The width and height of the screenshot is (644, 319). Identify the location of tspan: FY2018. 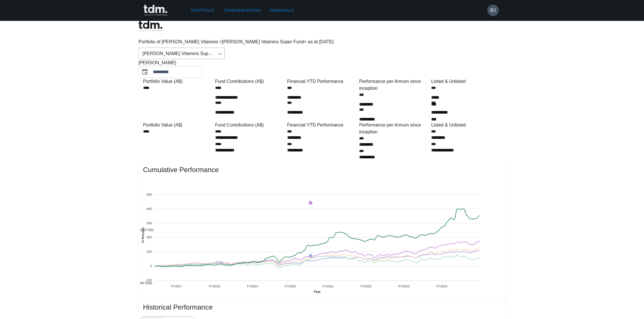
(214, 286).